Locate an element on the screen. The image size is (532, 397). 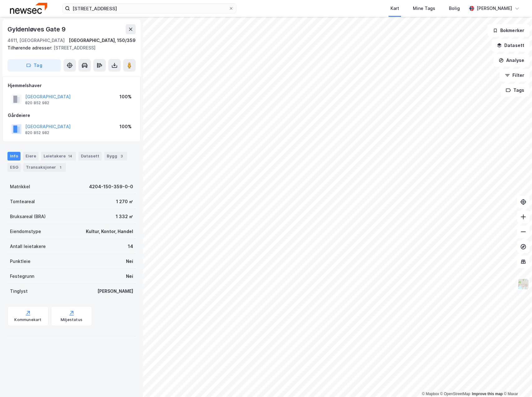
div: 1 270 ㎡ is located at coordinates (125, 201).